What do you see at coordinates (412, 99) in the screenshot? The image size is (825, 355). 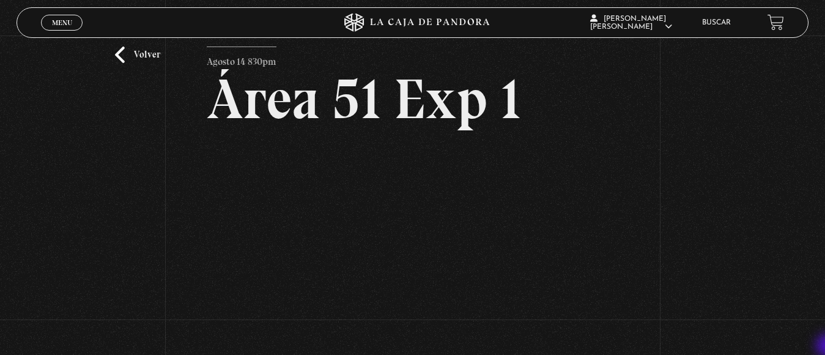 I see `h2: Área 51 Exp 1` at bounding box center [412, 99].